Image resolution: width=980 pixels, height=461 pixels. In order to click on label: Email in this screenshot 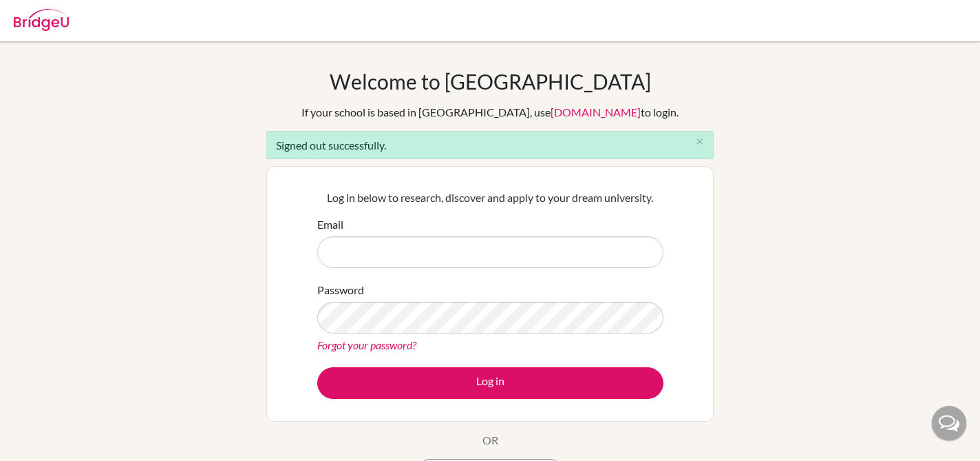, I will do `click(330, 224)`.